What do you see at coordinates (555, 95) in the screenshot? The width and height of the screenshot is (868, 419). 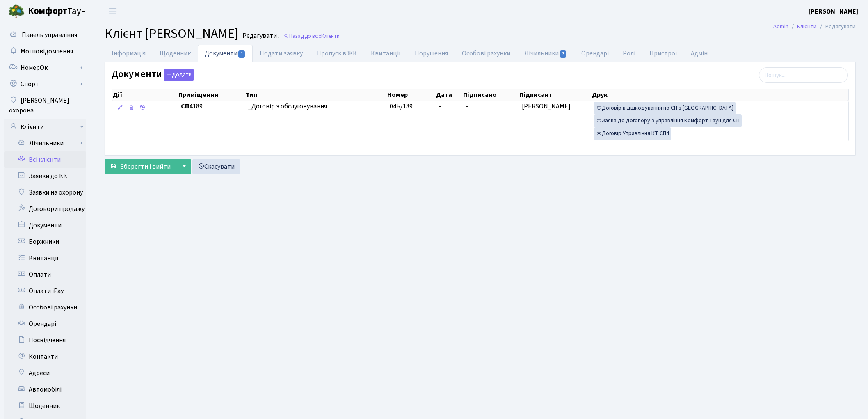 I see `th: Підписант` at bounding box center [555, 95].